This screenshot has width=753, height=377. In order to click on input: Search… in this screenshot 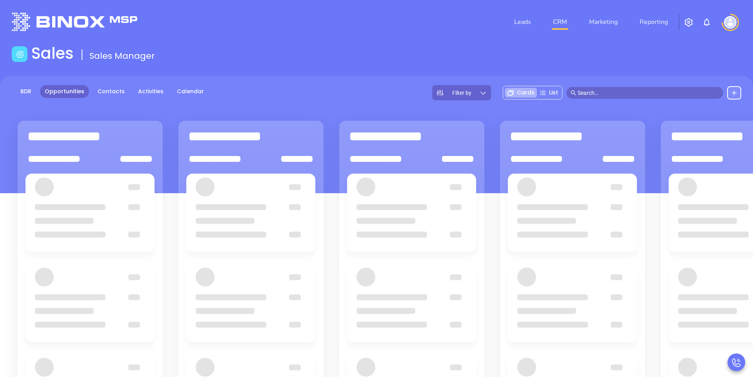, I will do `click(648, 93)`.